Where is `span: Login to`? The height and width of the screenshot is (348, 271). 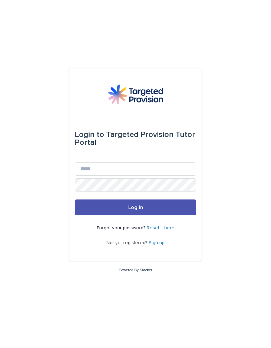 span: Login to is located at coordinates (89, 135).